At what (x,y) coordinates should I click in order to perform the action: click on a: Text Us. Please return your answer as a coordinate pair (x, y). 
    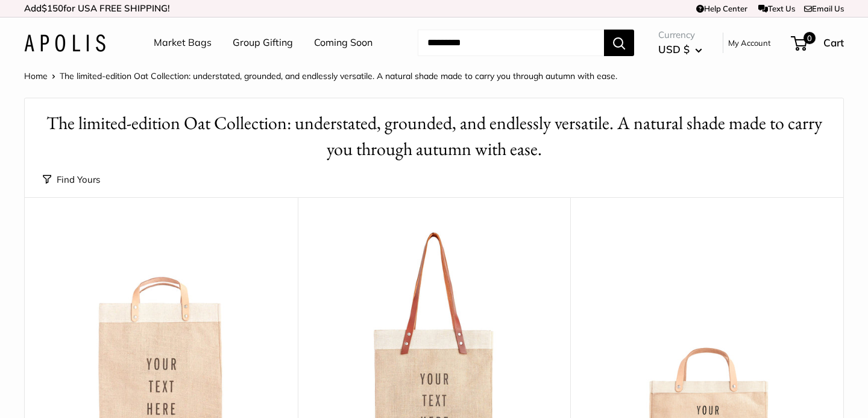
    Looking at the image, I should click on (776, 8).